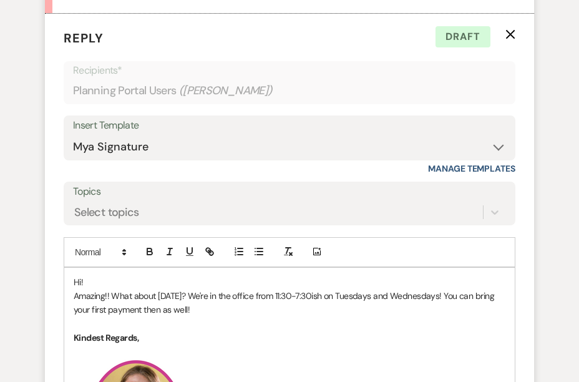  Describe the element at coordinates (463, 37) in the screenshot. I see `span: Draft` at that location.